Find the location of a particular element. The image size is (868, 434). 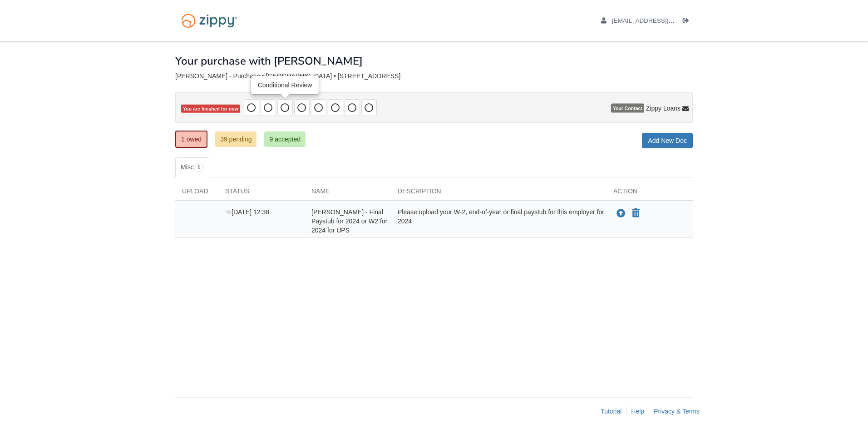

span: You are finished for now is located at coordinates (210, 109).